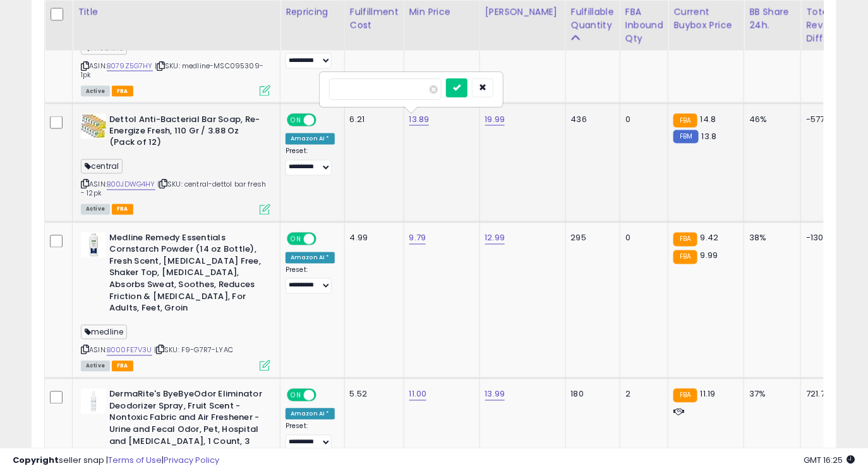 The image size is (868, 473). What do you see at coordinates (374, 19) in the screenshot?
I see `div: Fulfillment Cost` at bounding box center [374, 19].